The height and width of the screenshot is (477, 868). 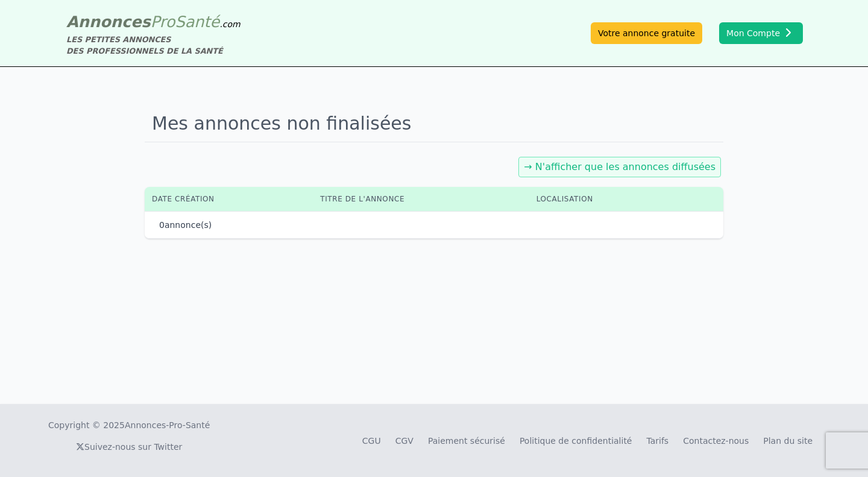 I want to click on th: Date création, so click(x=228, y=199).